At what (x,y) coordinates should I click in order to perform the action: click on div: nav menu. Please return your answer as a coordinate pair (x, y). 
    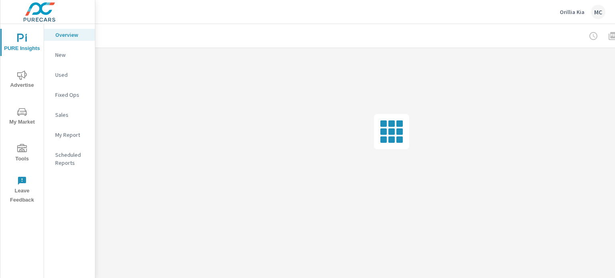
    Looking at the image, I should click on (22, 116).